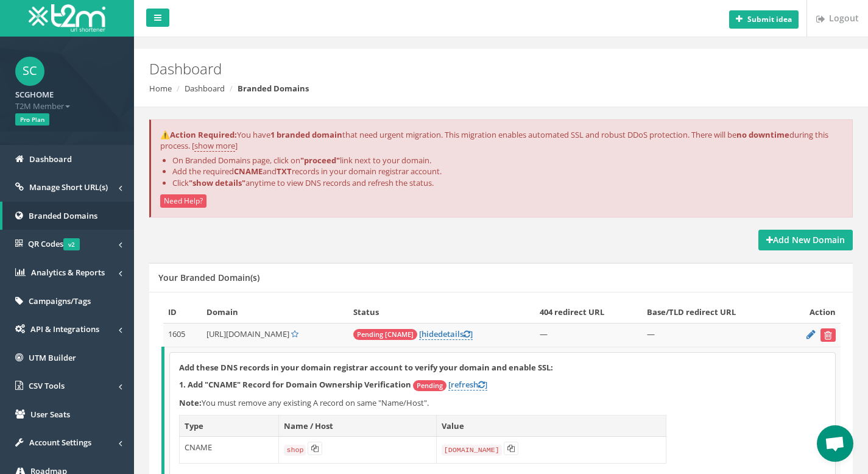  Describe the element at coordinates (320, 161) in the screenshot. I see `strong: "proceed"` at that location.